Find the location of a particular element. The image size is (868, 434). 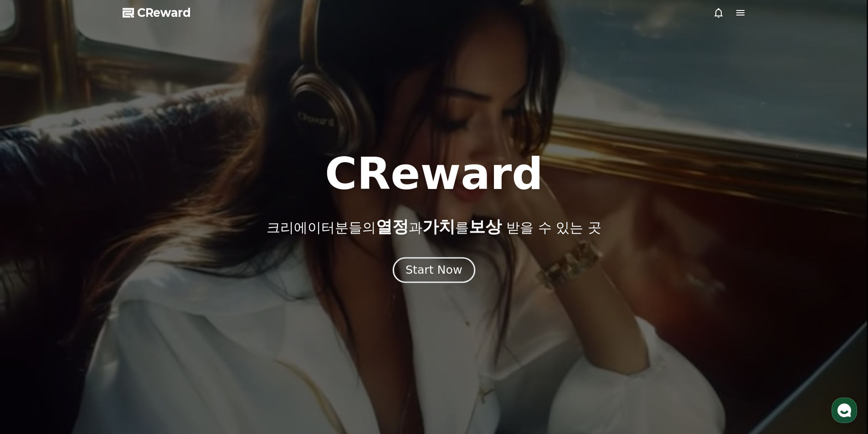

span: 설정 is located at coordinates (146, 306).